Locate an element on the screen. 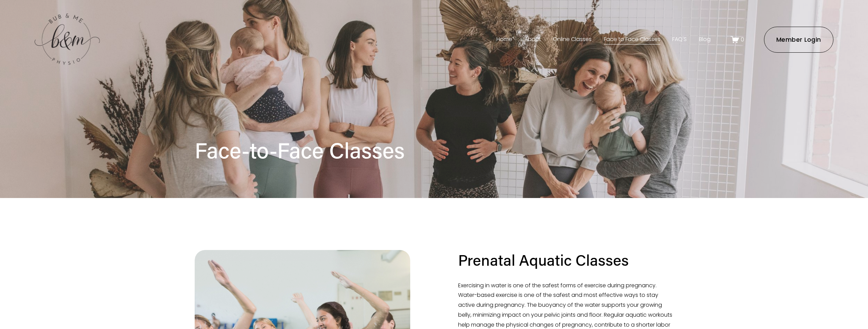  a: bubandme is located at coordinates (67, 39).